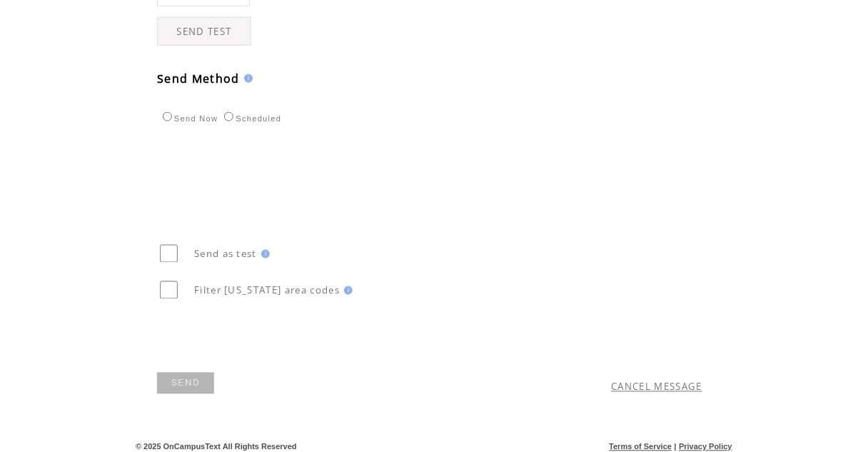 This screenshot has height=452, width=868. What do you see at coordinates (216, 447) in the screenshot?
I see `span: © 2025 OnCampusText All Rights Reserved` at bounding box center [216, 447].